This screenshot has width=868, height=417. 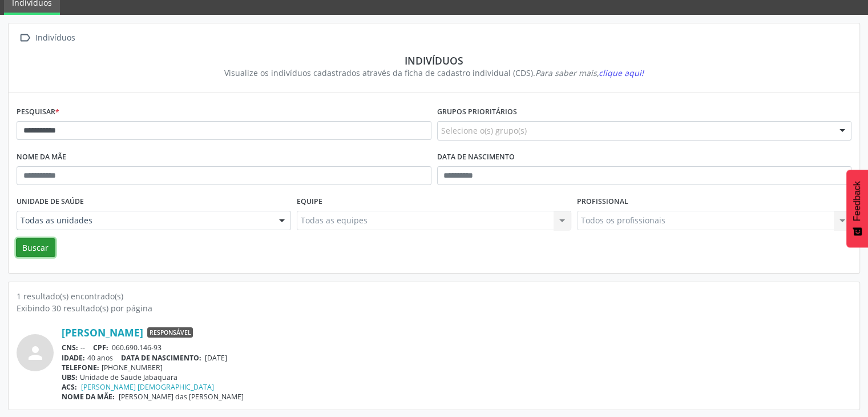 I want to click on span: NOME DA MÃE:, so click(x=88, y=396).